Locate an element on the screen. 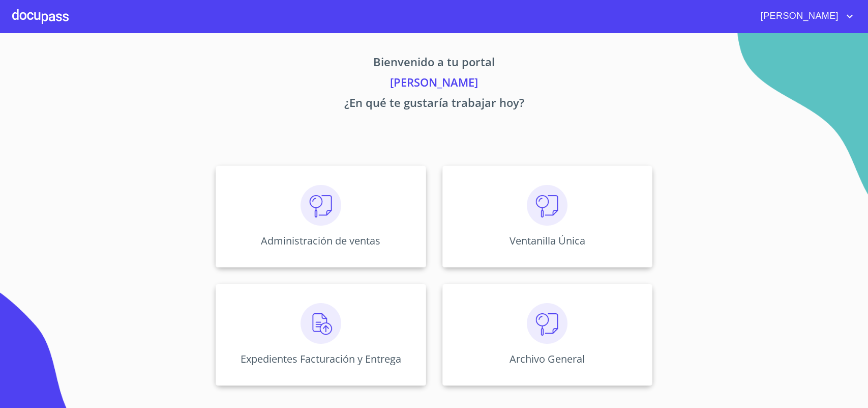 The image size is (868, 408). p: Administración de ventas is located at coordinates (320, 240).